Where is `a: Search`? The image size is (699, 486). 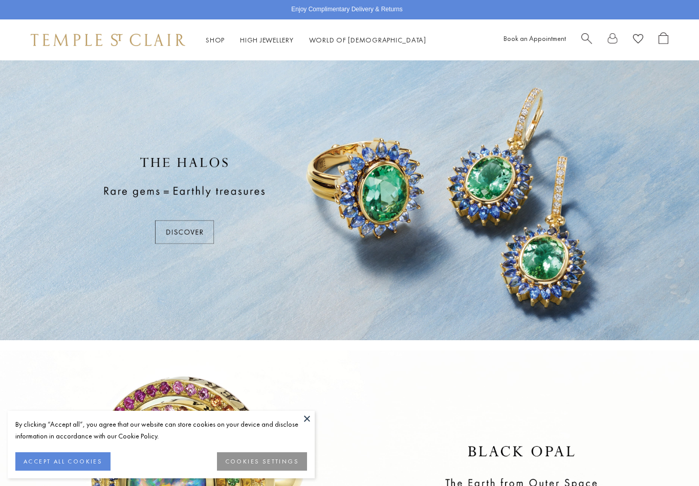 a: Search is located at coordinates (586, 40).